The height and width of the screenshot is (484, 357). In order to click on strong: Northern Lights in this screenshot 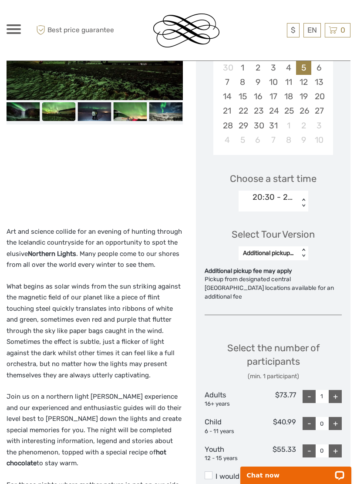, I will do `click(52, 253)`.